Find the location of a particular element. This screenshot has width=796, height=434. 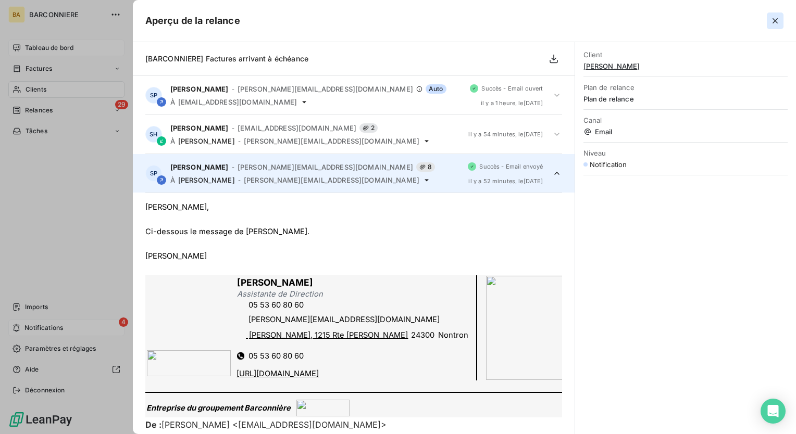

div: Open Intercom Messenger is located at coordinates (773, 412).